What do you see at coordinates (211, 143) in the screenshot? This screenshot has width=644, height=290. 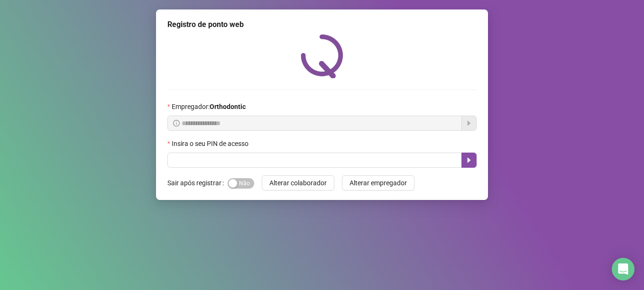 I see `label: Insira o seu PIN de acesso` at bounding box center [211, 143].